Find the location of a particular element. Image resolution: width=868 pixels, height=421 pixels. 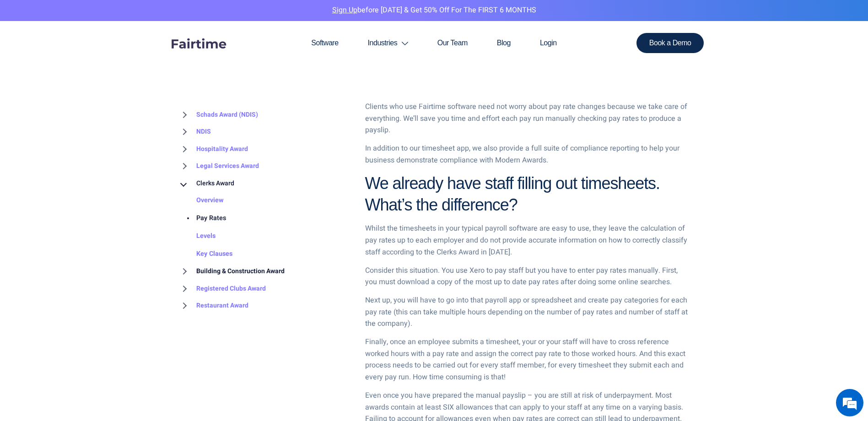

span: Book a Demo is located at coordinates (671, 43).